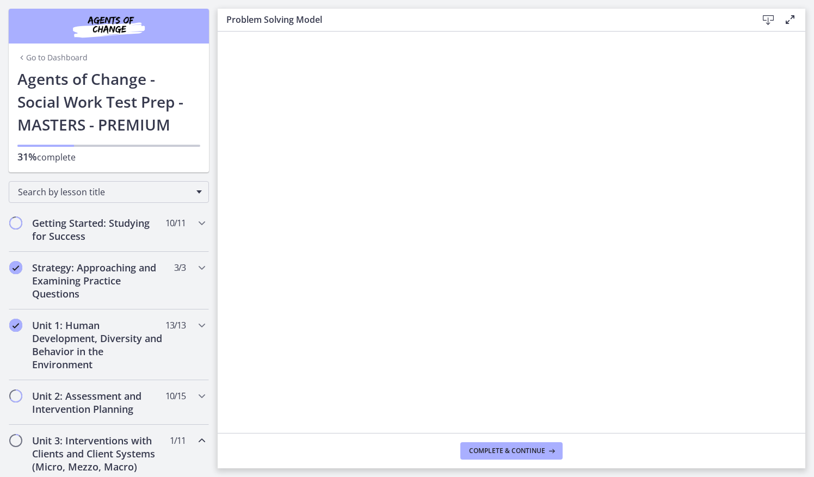 The height and width of the screenshot is (477, 814). I want to click on h2: Unit 1: Human Development, Diversity and Behavior in the Environment, so click(98, 345).